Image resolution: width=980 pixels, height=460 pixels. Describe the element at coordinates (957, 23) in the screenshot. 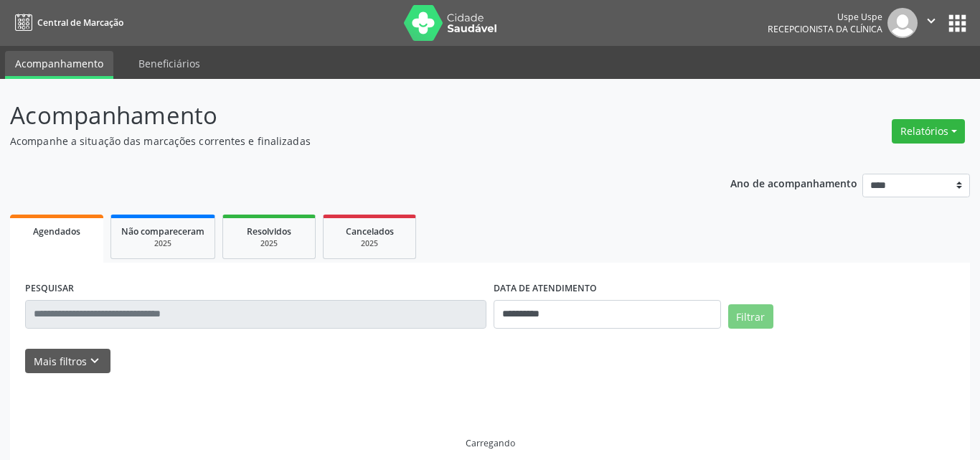

I see `button: apps` at that location.